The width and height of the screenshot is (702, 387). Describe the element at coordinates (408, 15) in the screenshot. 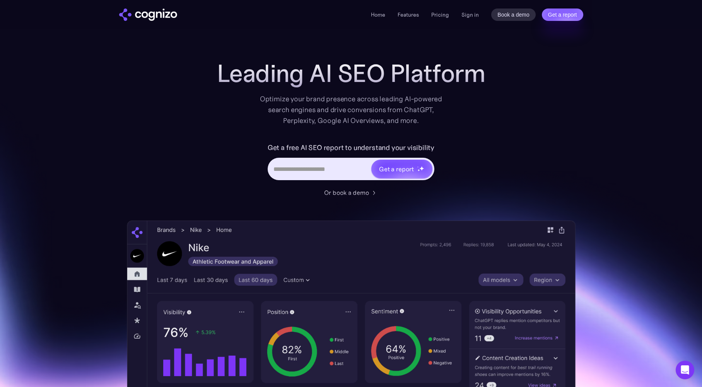

I see `a: Features` at that location.